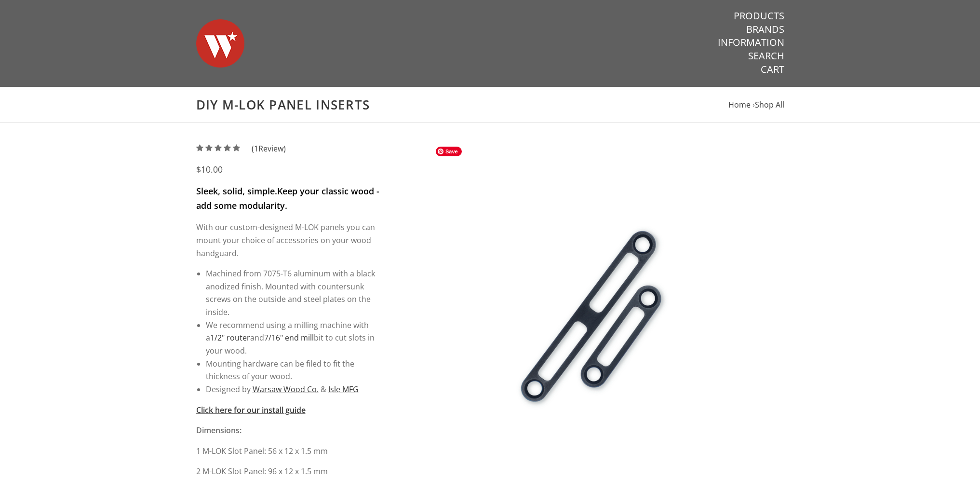 The height and width of the screenshot is (478, 980). I want to click on a: (1Review), so click(241, 148).